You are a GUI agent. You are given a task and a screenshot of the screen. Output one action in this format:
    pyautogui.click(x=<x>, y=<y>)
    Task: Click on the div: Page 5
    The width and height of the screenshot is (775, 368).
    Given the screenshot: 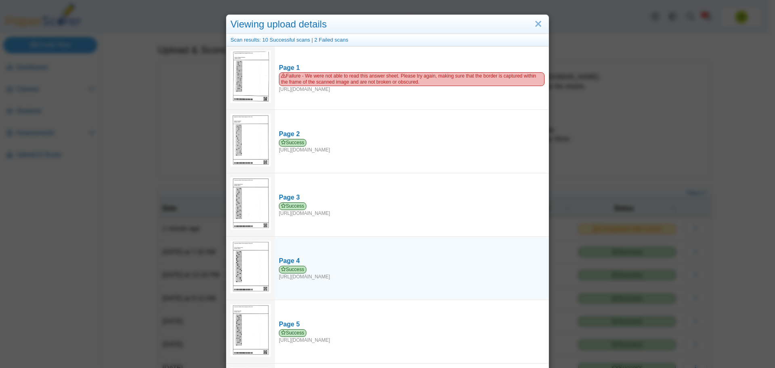 What is the action you would take?
    pyautogui.click(x=412, y=324)
    